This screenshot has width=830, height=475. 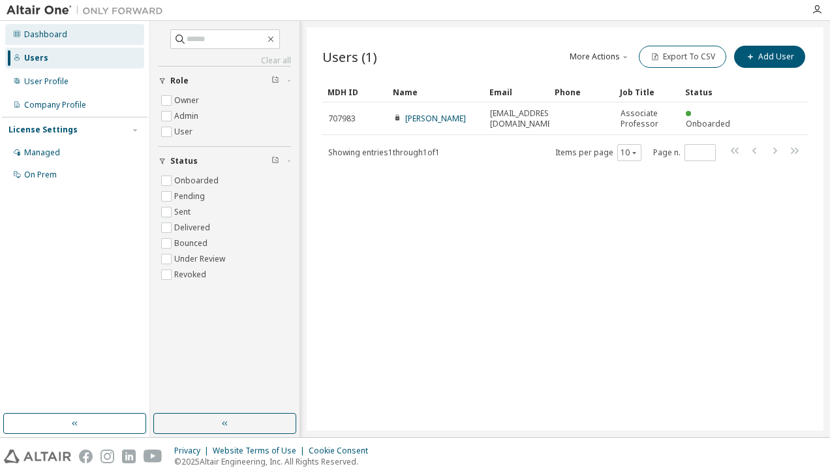 I want to click on div: MDH ID, so click(x=355, y=92).